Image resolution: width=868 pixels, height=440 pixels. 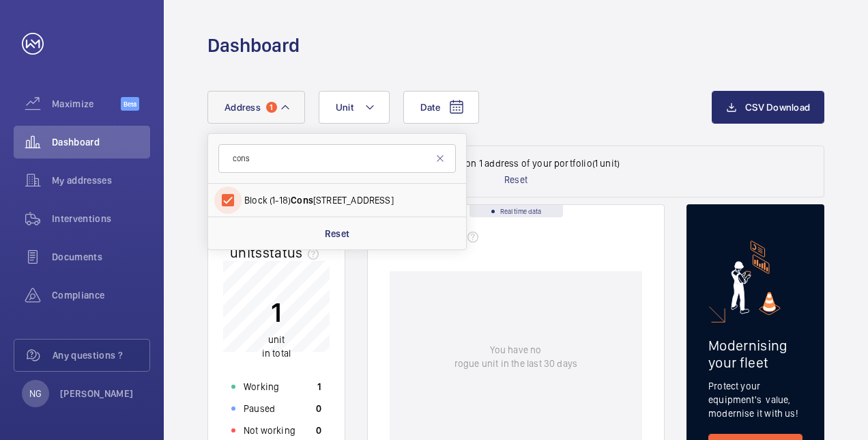 I want to click on span: Unit, so click(x=344, y=107).